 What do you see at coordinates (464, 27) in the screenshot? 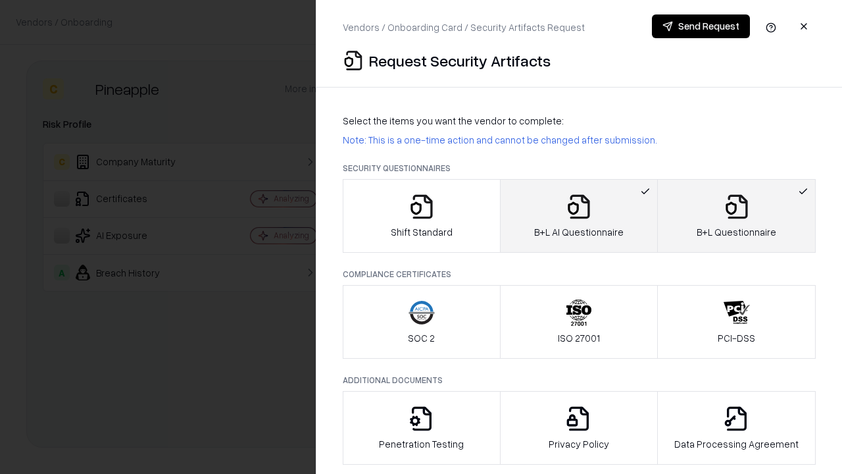
I see `p: Vendors / Onboarding Card / Security Artifacts Request` at bounding box center [464, 27].